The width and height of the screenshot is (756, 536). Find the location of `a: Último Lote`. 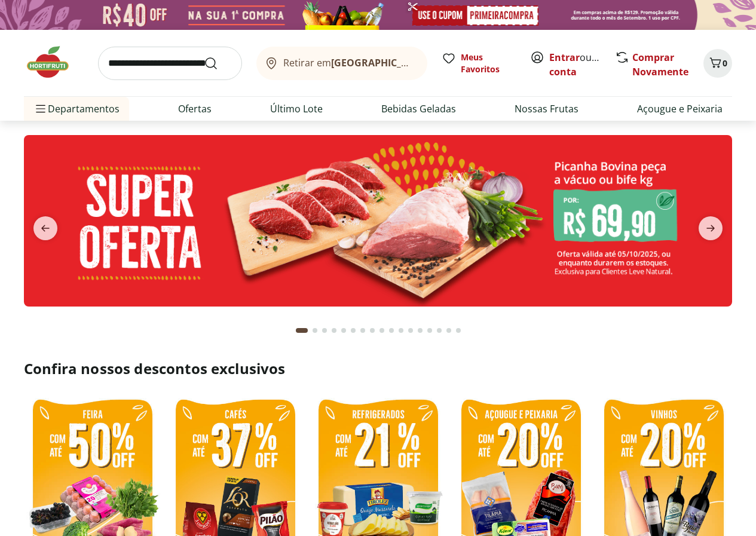

a: Último Lote is located at coordinates (297, 109).